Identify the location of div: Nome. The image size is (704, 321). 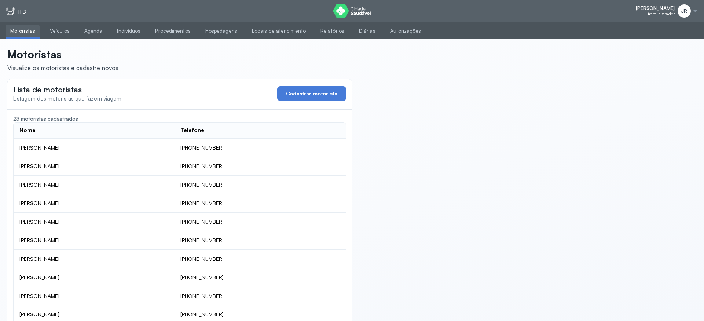
(27, 130).